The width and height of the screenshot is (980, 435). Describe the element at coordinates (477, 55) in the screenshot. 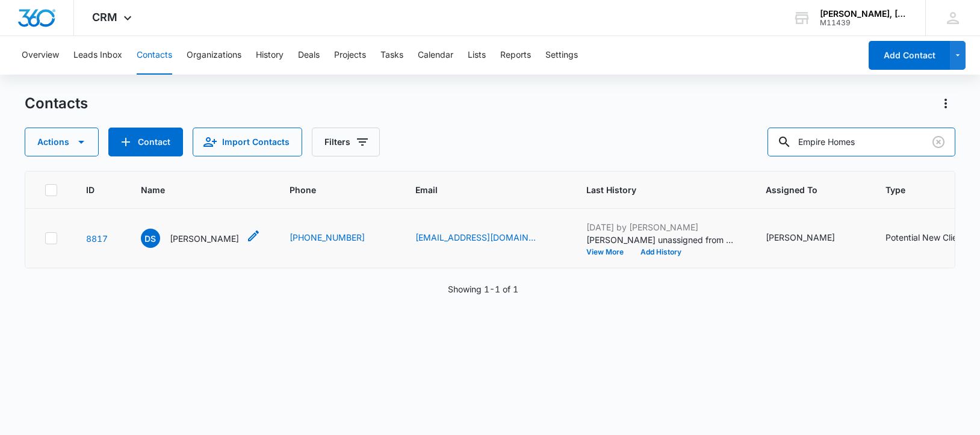

I see `button: Lists` at that location.